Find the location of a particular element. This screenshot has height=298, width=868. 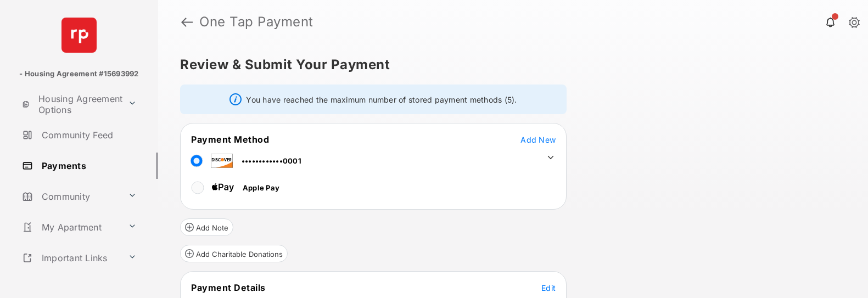

button: Edit is located at coordinates (548, 287).